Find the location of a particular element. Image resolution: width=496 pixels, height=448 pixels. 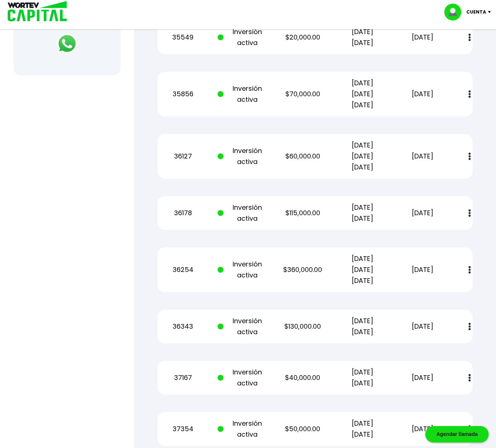

p: $40,000.00 is located at coordinates (302, 377).